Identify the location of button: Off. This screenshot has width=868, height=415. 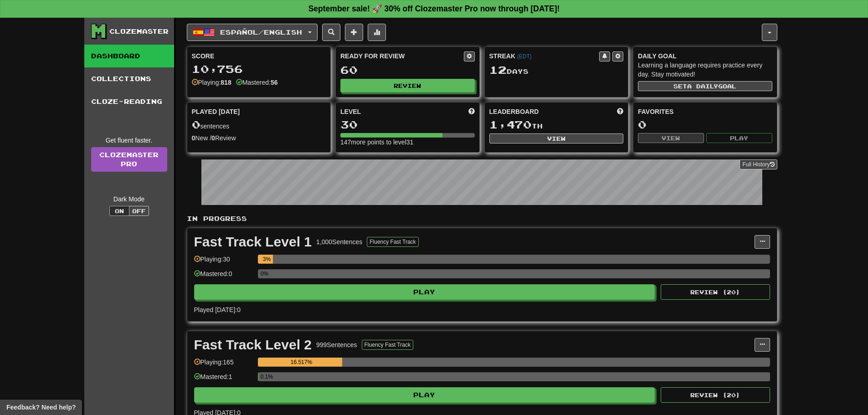
(139, 211).